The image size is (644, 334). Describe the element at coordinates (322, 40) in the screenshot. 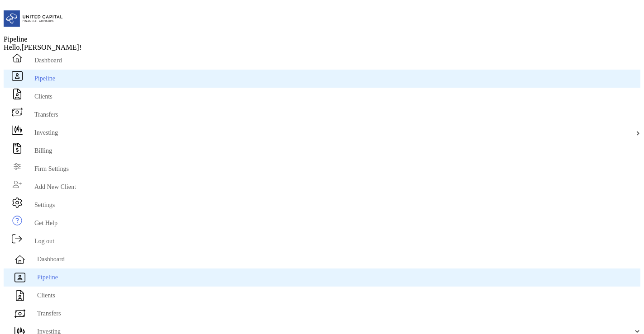

I see `div: Pipeline` at that location.